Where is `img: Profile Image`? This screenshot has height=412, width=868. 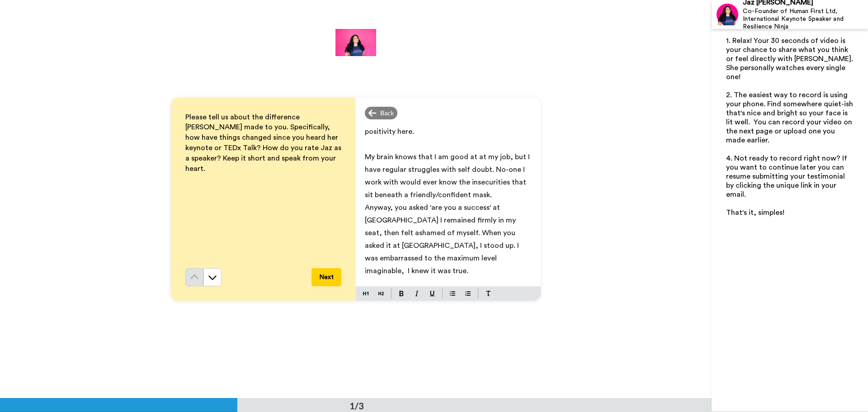
img: Profile Image is located at coordinates (728, 15).